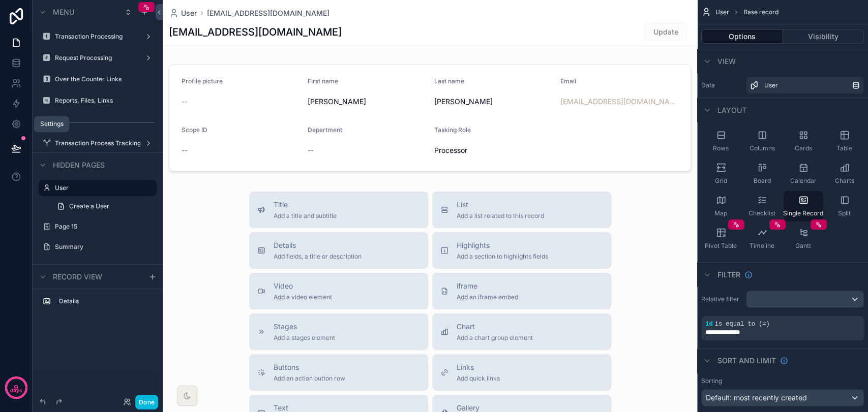  I want to click on button: Timeline, so click(762, 239).